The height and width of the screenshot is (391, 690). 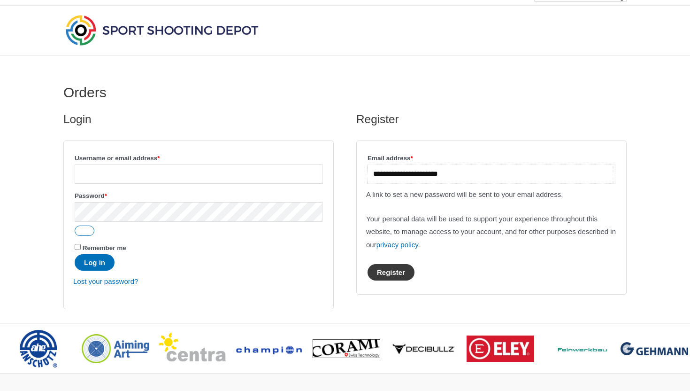 What do you see at coordinates (104, 247) in the screenshot?
I see `span: Remember me` at bounding box center [104, 247].